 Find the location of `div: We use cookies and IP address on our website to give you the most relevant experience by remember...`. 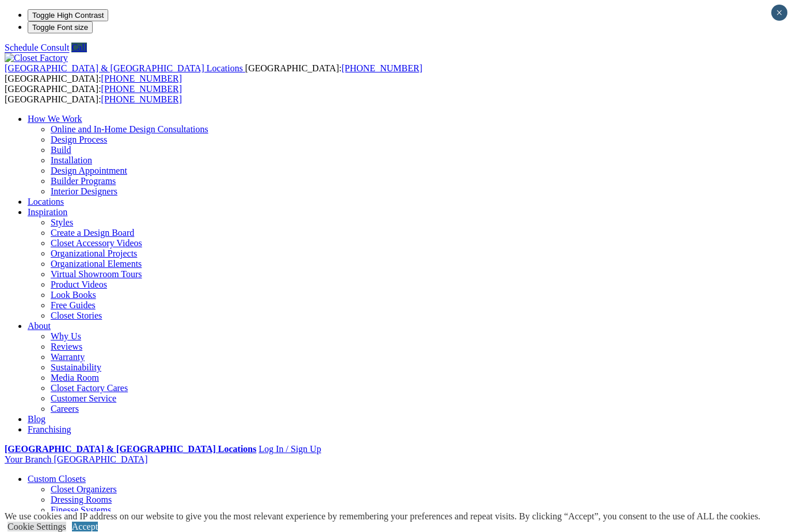

div: We use cookies and IP address on our website to give you the most relevant experience by remember... is located at coordinates (382, 516).